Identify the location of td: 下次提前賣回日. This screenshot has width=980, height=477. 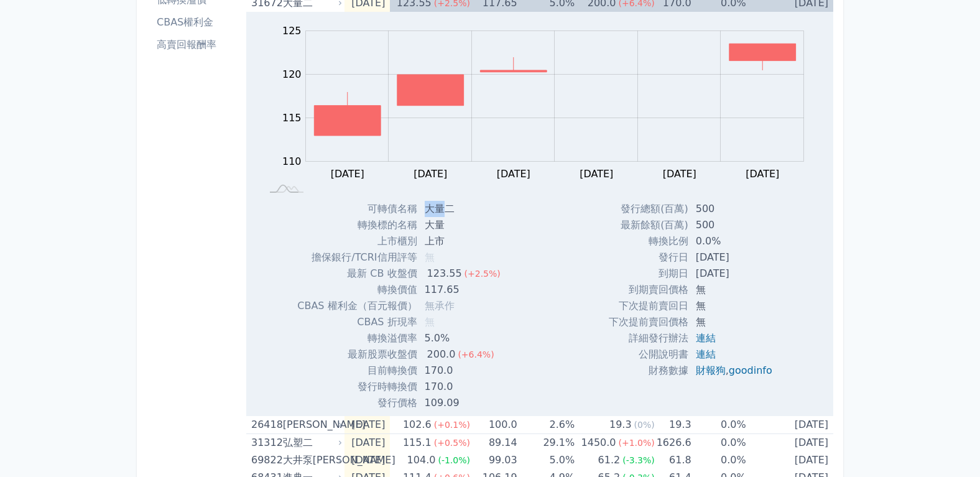
(649, 306).